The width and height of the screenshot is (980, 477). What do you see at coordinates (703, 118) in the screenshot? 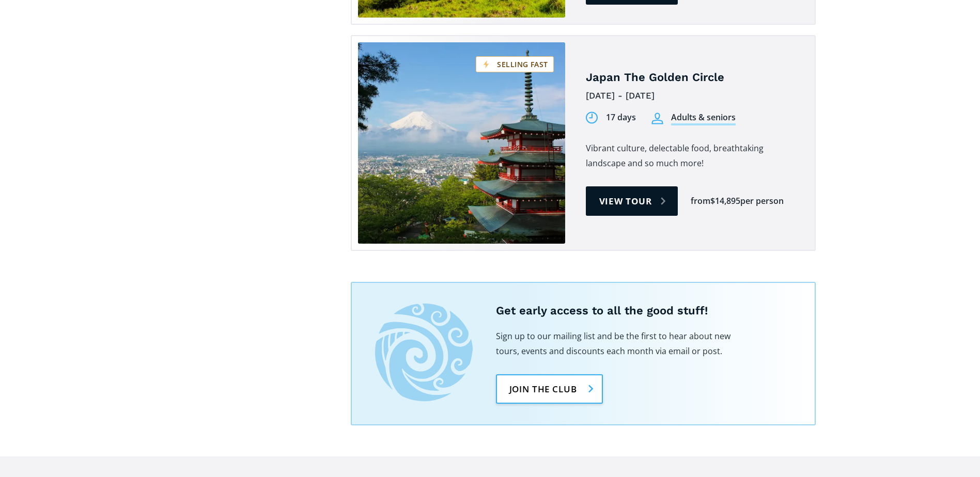
I see `div: Adults & seniors` at bounding box center [703, 118].